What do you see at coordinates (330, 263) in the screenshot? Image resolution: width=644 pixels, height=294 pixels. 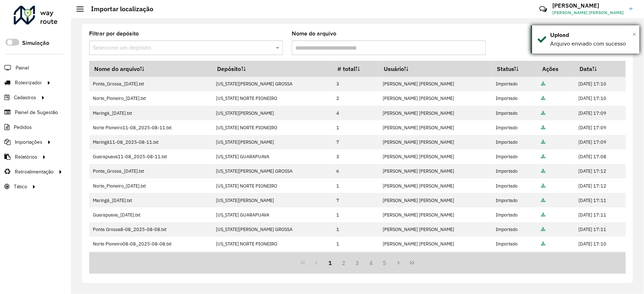 I see `button: 1` at bounding box center [330, 263].